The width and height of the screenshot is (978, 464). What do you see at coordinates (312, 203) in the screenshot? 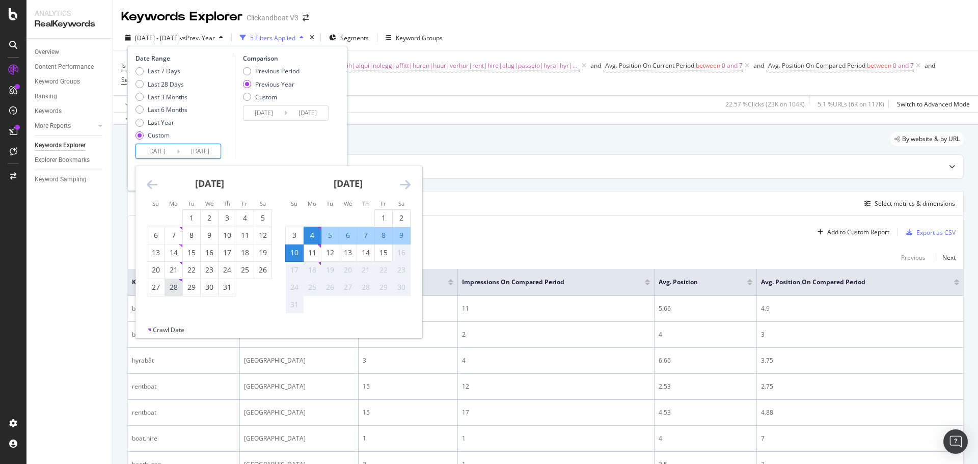
I see `small: Mo` at bounding box center [312, 203].